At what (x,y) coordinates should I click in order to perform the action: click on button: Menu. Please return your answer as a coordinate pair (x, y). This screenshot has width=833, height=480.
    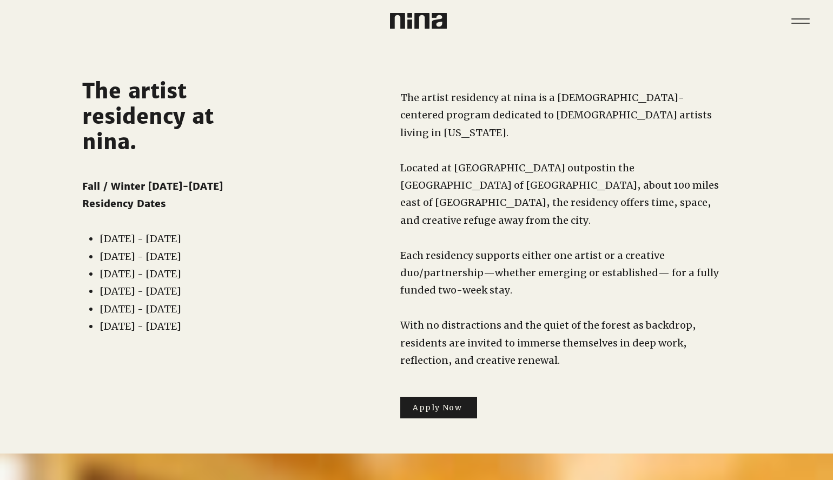
    Looking at the image, I should click on (800, 21).